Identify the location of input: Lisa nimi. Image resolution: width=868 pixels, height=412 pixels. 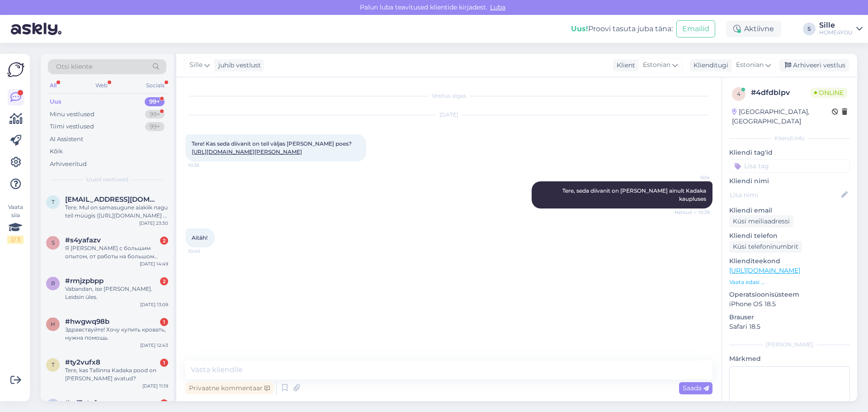
(785, 195).